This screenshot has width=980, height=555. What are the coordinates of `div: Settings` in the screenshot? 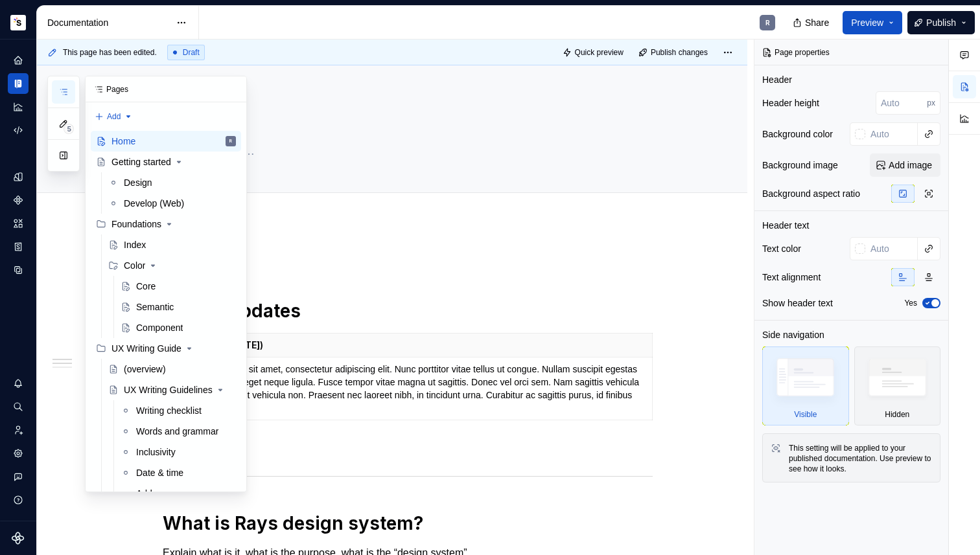 It's located at (18, 453).